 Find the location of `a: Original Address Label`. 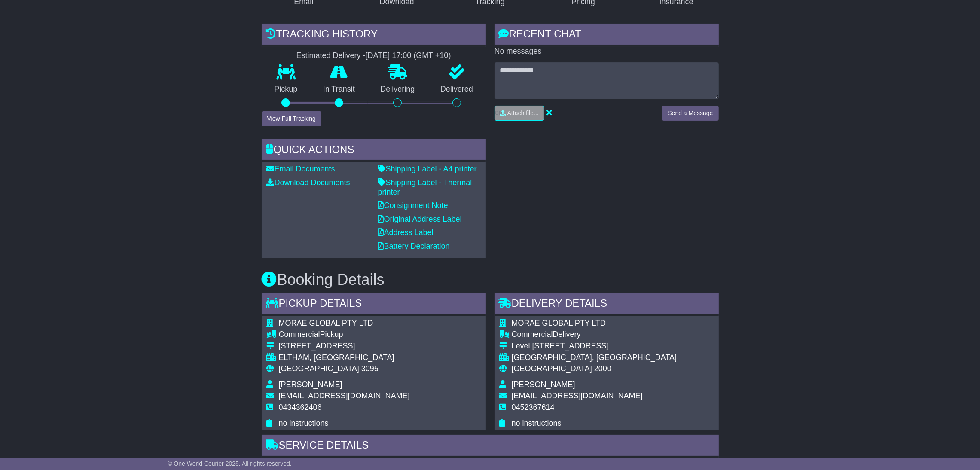

a: Original Address Label is located at coordinates (420, 219).